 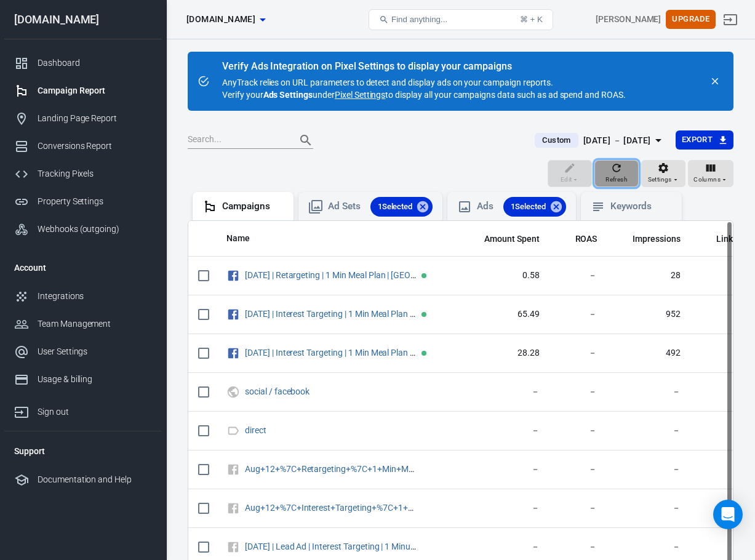 What do you see at coordinates (278, 391) in the screenshot?
I see `span: social / facebook` at bounding box center [278, 391].